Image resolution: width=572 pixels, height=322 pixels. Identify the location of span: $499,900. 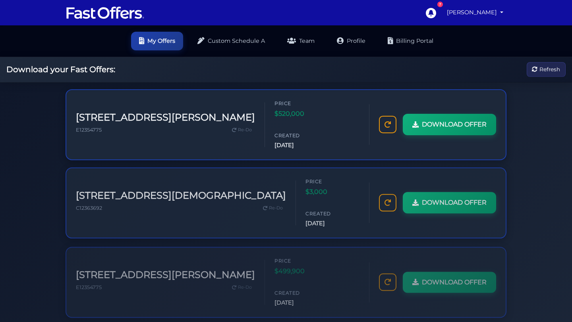
(298, 268).